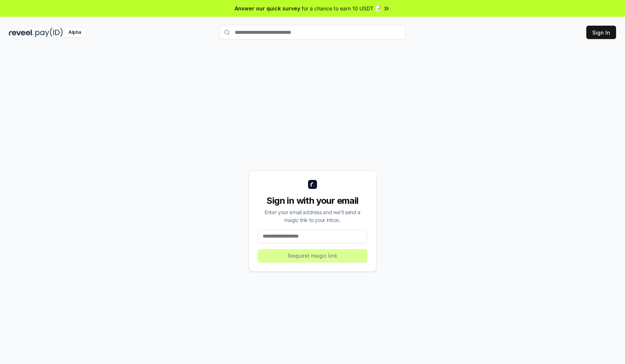  Describe the element at coordinates (268, 8) in the screenshot. I see `span: Answer our quick survey` at that location.